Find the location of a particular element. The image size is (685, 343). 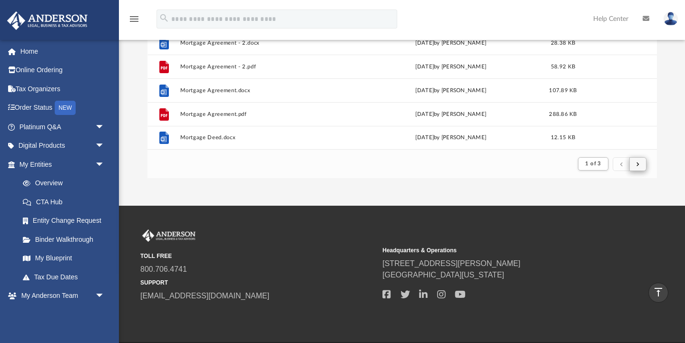

a: Digital Productsarrow_drop_down is located at coordinates (63, 146).